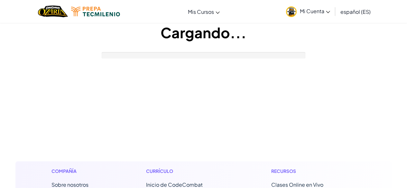 This screenshot has height=188, width=407. I want to click on a: Sobre nosotros, so click(70, 185).